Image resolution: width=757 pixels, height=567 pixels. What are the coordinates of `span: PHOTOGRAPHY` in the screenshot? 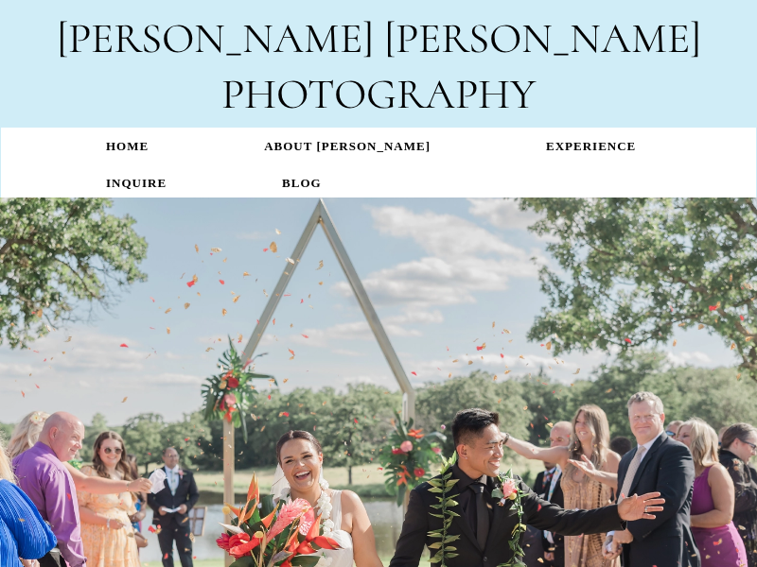 It's located at (378, 94).